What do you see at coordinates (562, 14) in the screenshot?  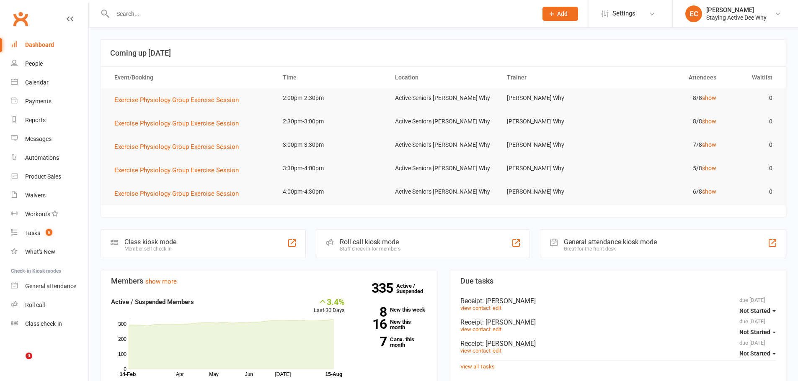 I see `span: Add` at bounding box center [562, 14].